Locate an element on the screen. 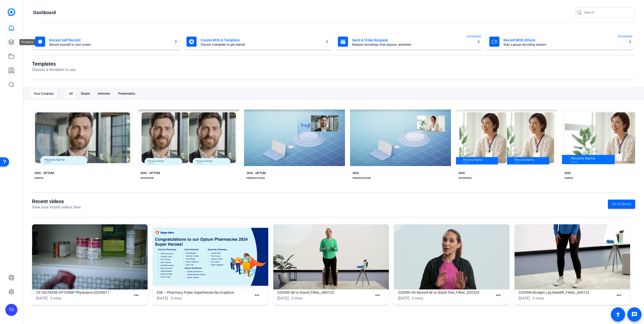 The image size is (644, 324). h1: 25-16278358-OPT-DSNP Physicians-20250617 is located at coordinates (84, 293).